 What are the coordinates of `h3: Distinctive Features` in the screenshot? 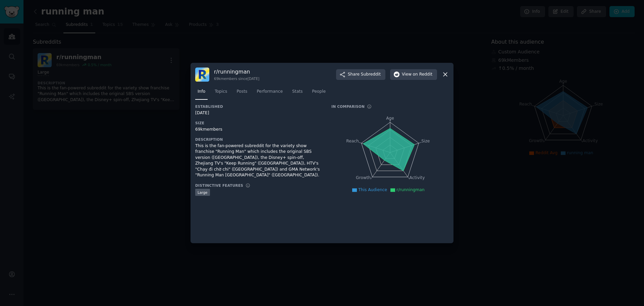 It's located at (219, 185).